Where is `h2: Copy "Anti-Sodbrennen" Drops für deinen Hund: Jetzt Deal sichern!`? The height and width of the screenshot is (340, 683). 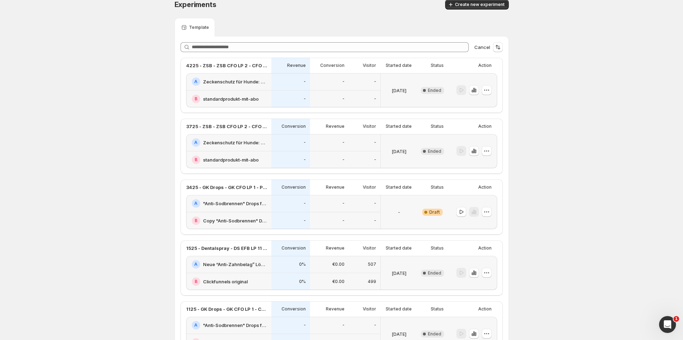
h2: Copy "Anti-Sodbrennen" Drops für deinen Hund: Jetzt Deal sichern! is located at coordinates (235, 221).